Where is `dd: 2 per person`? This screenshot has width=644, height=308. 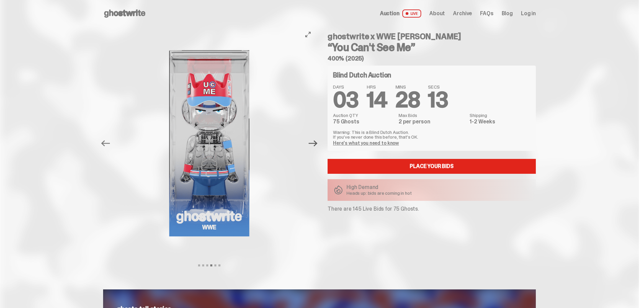 dd: 2 per person is located at coordinates (432, 122).